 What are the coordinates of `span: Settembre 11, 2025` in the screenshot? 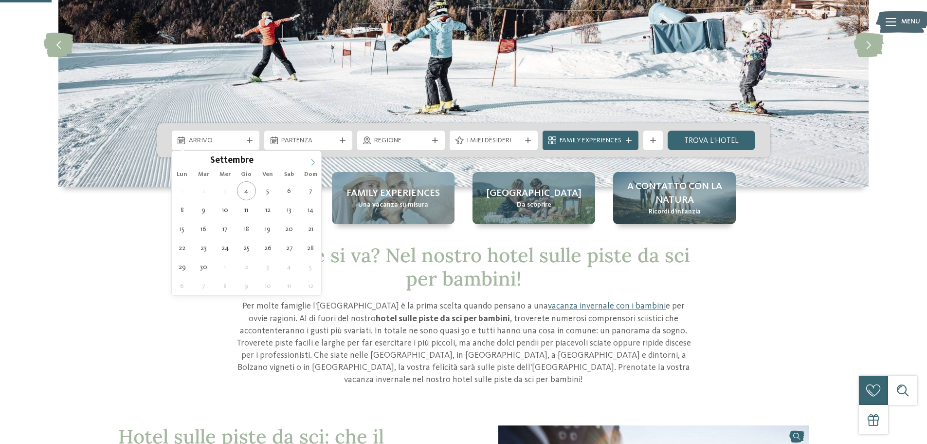 It's located at (246, 209).